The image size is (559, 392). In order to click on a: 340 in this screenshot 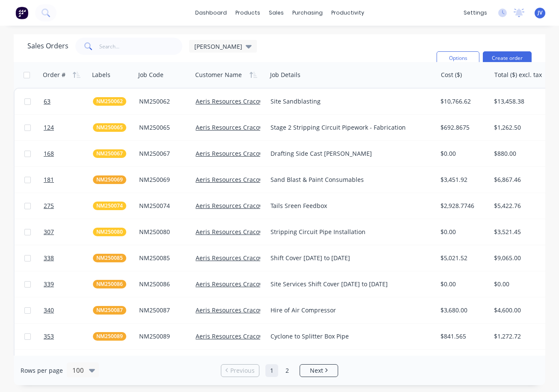, I will do `click(68, 310)`.